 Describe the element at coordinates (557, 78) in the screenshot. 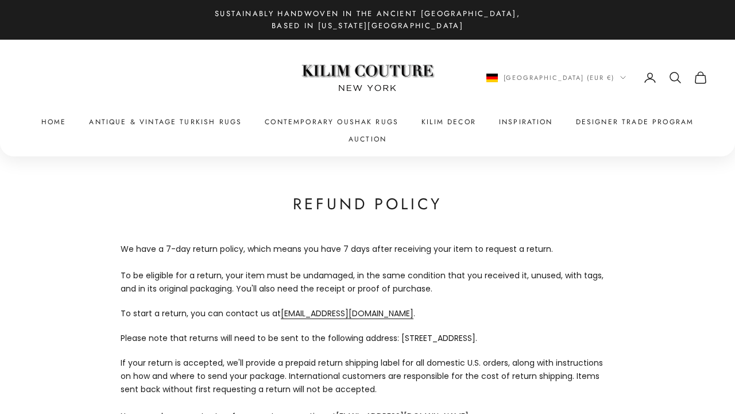

I see `button: Change country or currency` at that location.